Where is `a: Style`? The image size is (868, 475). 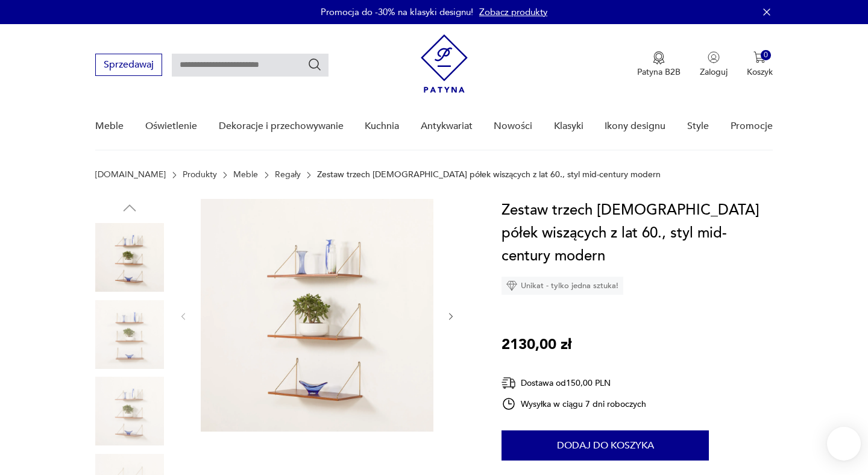 a: Style is located at coordinates (698, 126).